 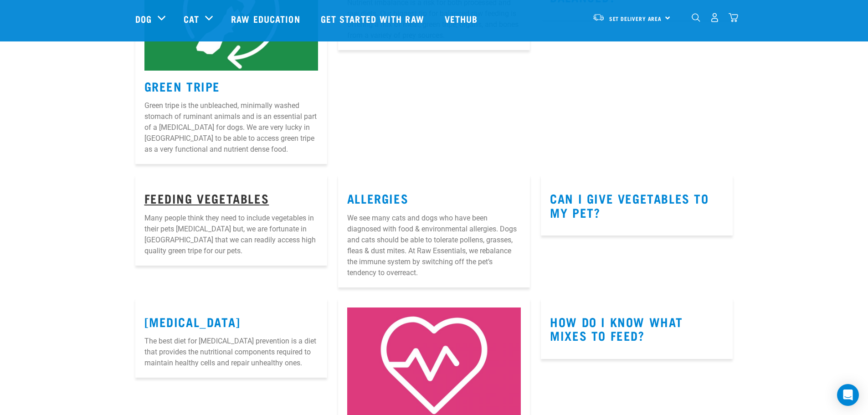 I want to click on a: Cat, so click(x=192, y=18).